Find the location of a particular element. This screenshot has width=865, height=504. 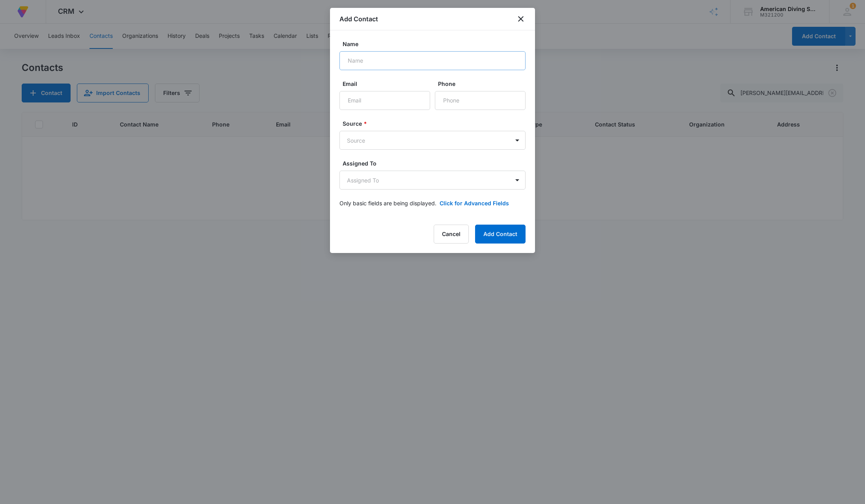

label: Source is located at coordinates (436, 123).